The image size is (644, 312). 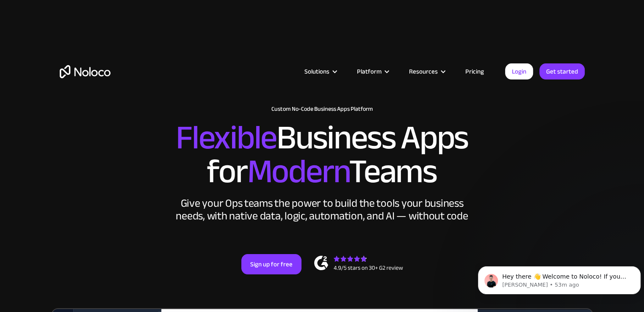 What do you see at coordinates (519, 71) in the screenshot?
I see `a: Login` at bounding box center [519, 71].